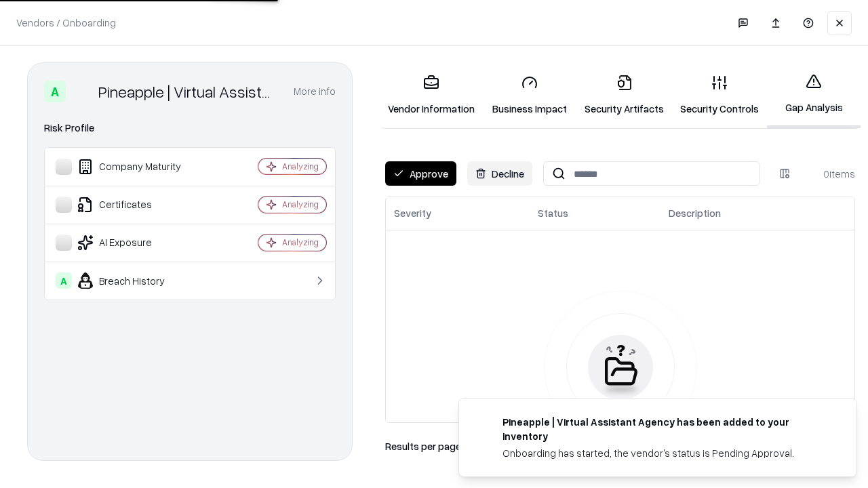  Describe the element at coordinates (719, 95) in the screenshot. I see `a: Security Controls` at that location.